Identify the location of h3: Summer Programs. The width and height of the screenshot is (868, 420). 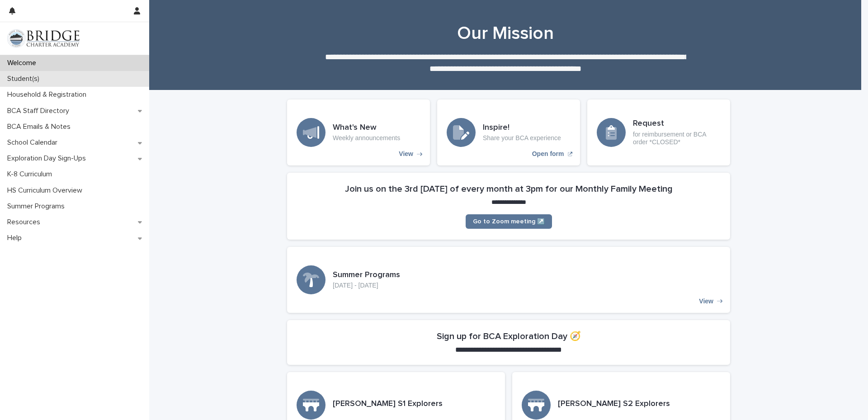
(366, 275).